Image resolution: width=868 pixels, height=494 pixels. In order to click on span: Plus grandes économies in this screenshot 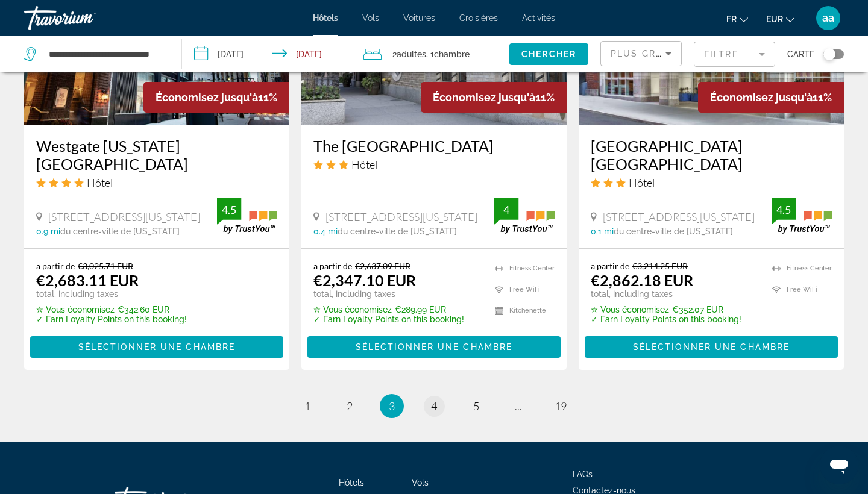, I will do `click(682, 54)`.